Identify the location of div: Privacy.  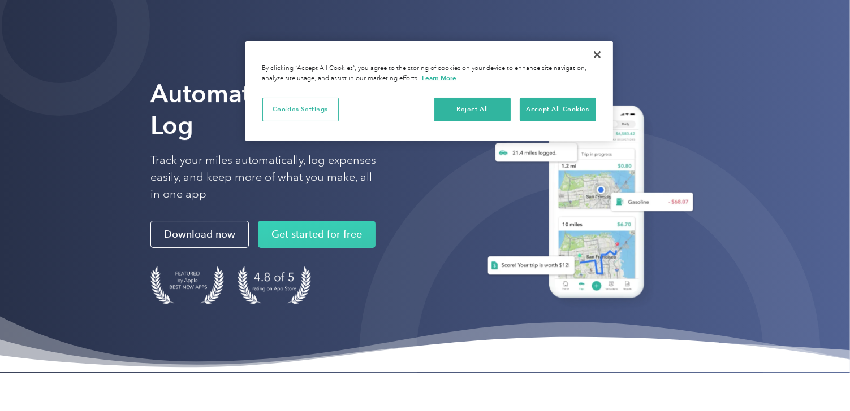
(429, 91).